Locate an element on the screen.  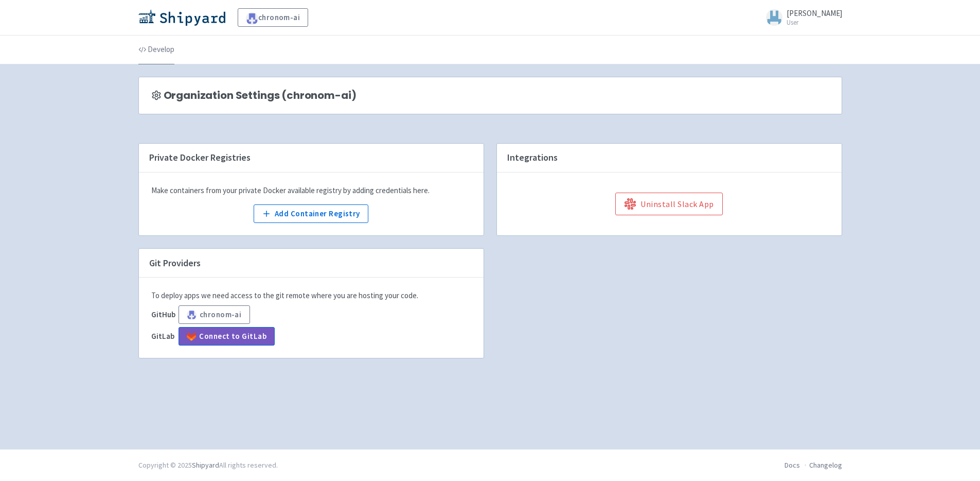
small: User is located at coordinates (814, 22).